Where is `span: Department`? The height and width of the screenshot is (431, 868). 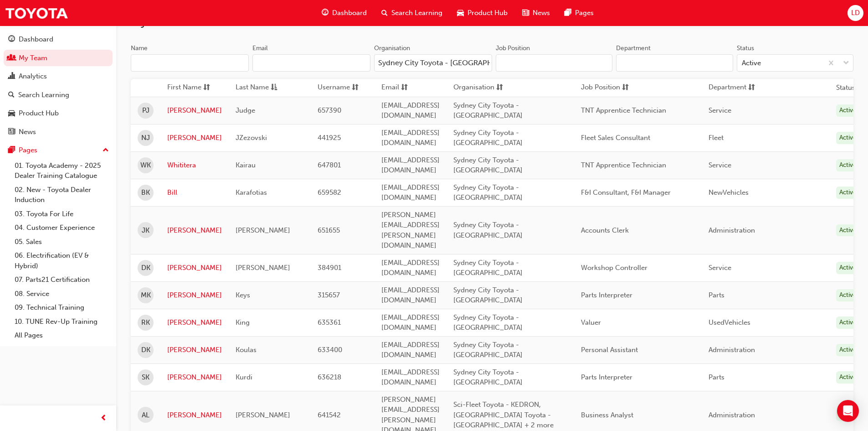 span: Department is located at coordinates (727, 88).